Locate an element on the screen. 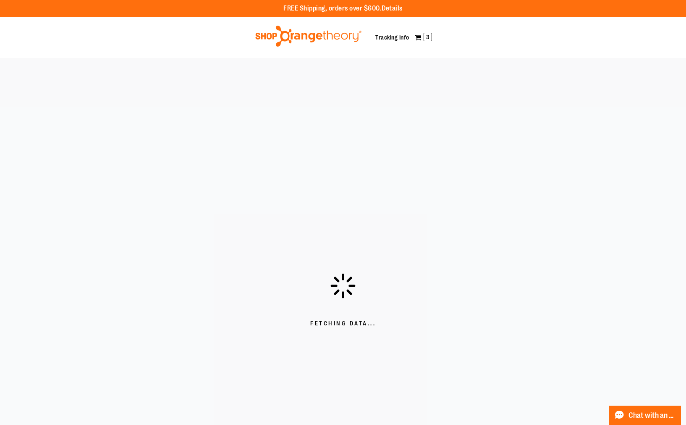  img: Shop Orangetheory is located at coordinates (308, 36).